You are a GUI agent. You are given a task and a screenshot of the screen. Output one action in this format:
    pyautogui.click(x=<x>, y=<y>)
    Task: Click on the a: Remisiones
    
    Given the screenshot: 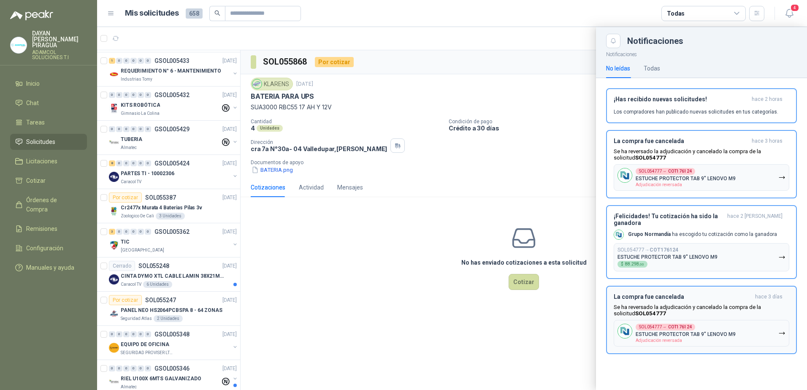 What is the action you would take?
    pyautogui.click(x=49, y=229)
    